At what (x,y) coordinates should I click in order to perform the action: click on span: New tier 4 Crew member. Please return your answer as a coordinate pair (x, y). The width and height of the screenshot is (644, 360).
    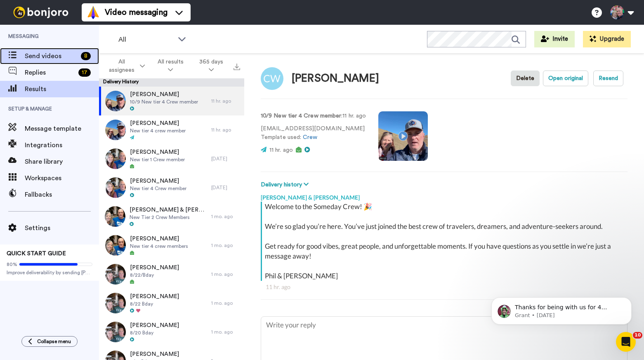
    Looking at the image, I should click on (158, 188).